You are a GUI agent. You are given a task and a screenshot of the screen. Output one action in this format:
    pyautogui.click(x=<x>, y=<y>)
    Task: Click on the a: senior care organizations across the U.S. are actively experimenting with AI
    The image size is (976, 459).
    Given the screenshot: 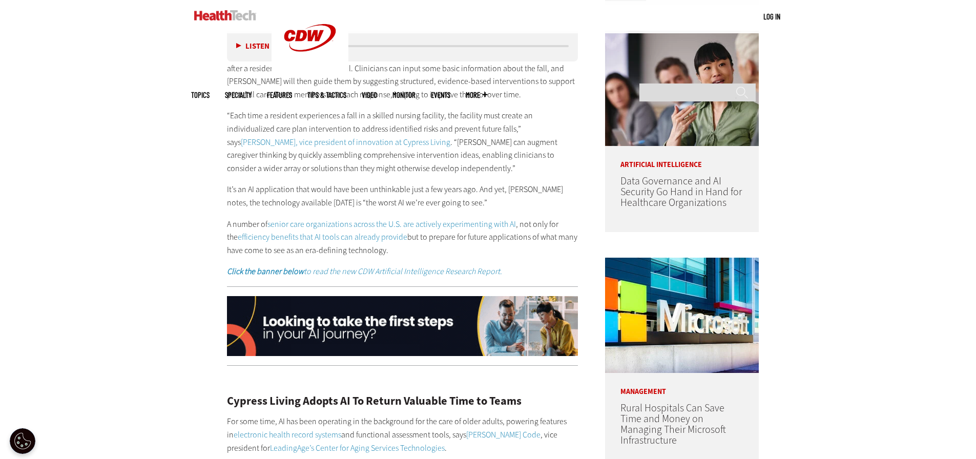 What is the action you would take?
    pyautogui.click(x=391, y=224)
    